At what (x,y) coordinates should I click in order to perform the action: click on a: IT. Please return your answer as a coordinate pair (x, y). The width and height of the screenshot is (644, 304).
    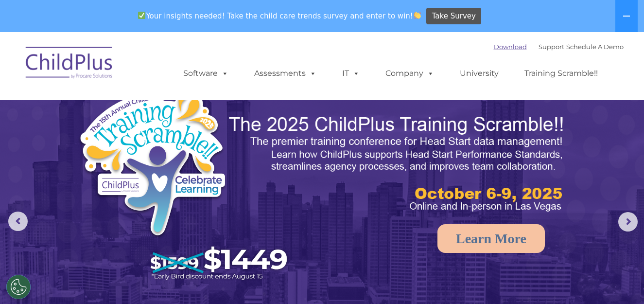
    Looking at the image, I should click on (351, 74).